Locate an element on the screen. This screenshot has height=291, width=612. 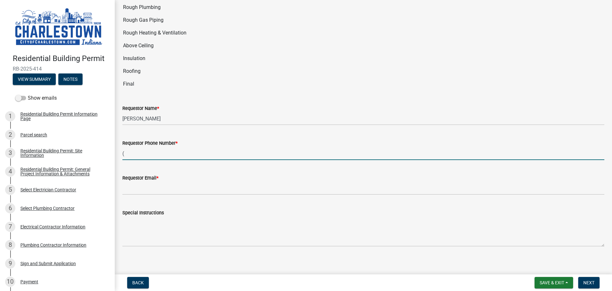
span: Next is located at coordinates (589, 282).